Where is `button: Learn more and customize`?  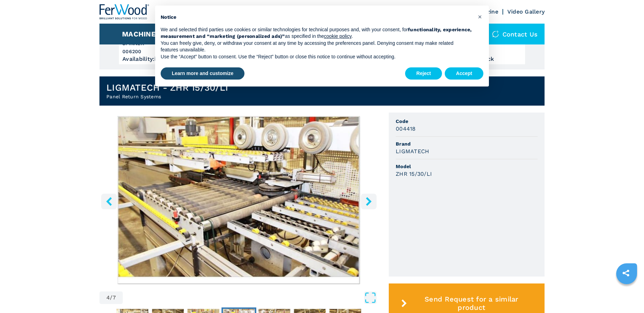 button: Learn more and customize is located at coordinates (203, 74).